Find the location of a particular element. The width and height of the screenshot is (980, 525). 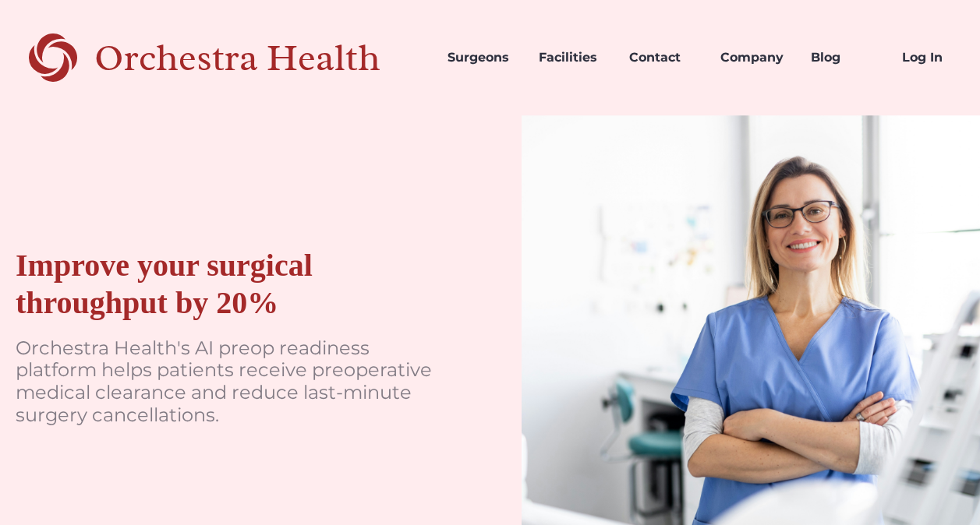

a: Blog is located at coordinates (843, 58).